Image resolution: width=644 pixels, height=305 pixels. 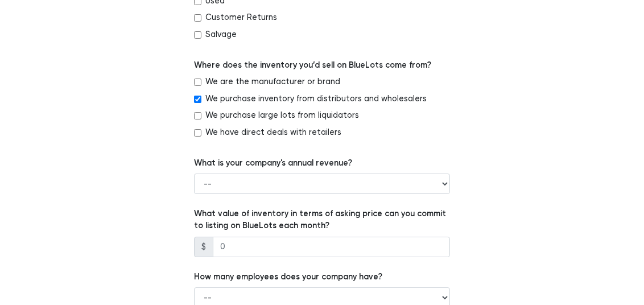 What do you see at coordinates (197, 82) in the screenshot?
I see `input: We are the manufacturer or brand` at bounding box center [197, 82].